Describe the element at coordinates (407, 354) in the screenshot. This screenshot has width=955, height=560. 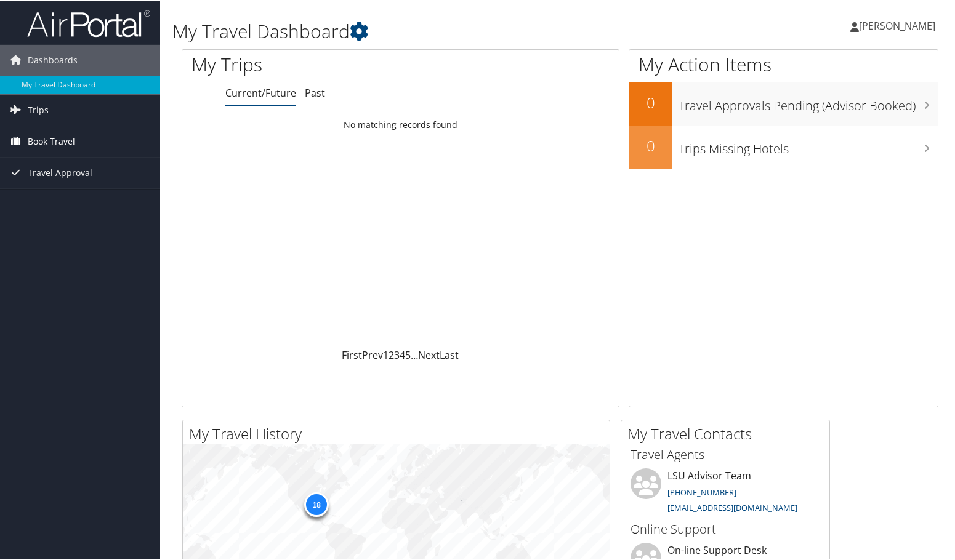
I see `a: 5` at that location.